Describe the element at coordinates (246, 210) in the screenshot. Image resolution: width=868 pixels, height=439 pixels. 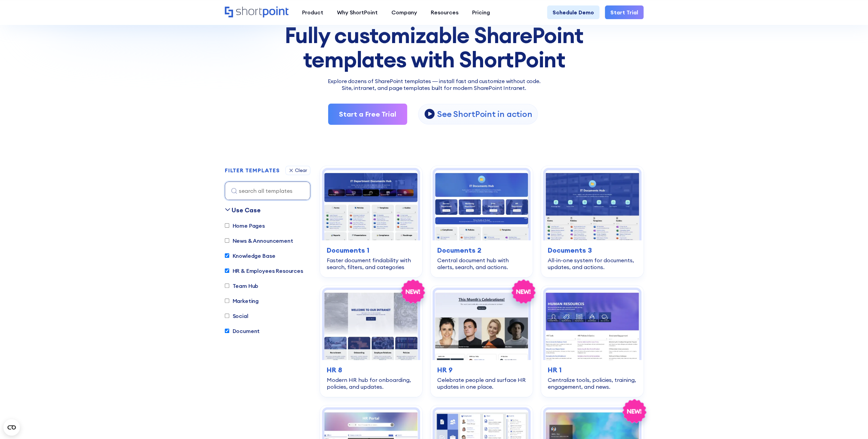
I see `div: Use Case` at that location.